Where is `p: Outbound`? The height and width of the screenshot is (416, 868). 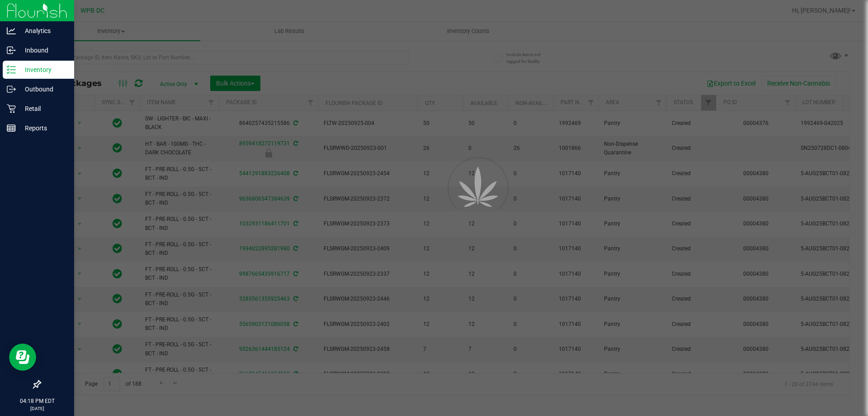 p: Outbound is located at coordinates (43, 89).